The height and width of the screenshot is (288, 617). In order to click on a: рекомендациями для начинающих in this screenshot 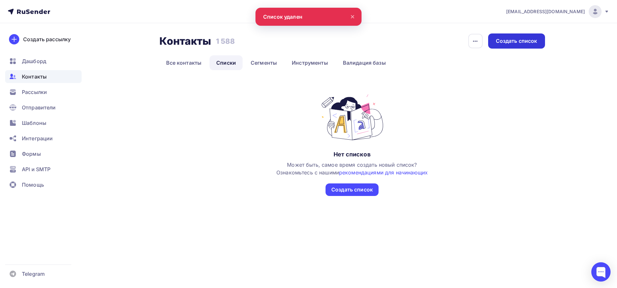, I will do `click(383, 172)`.